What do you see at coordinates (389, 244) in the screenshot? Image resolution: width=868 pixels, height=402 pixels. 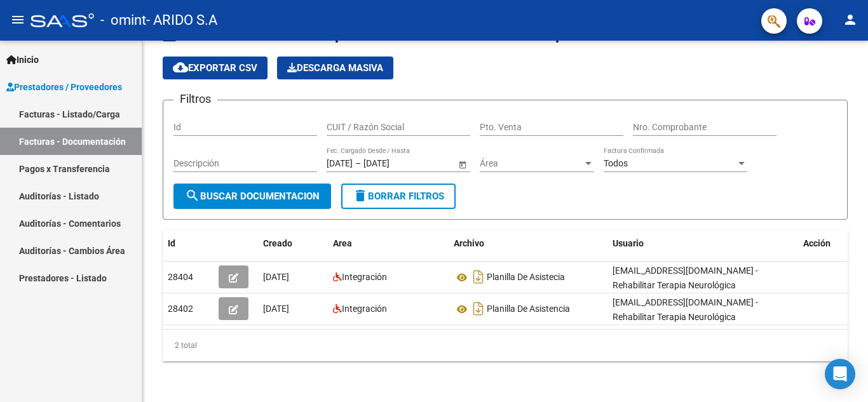 I see `datatable-header-cell: Area` at bounding box center [389, 244].